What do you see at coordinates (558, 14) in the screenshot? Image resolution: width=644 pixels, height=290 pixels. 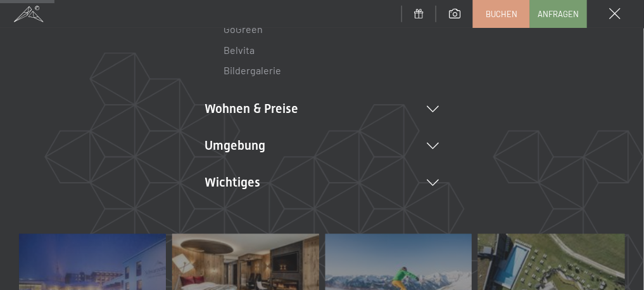 I see `a: Anfragen` at bounding box center [558, 14].